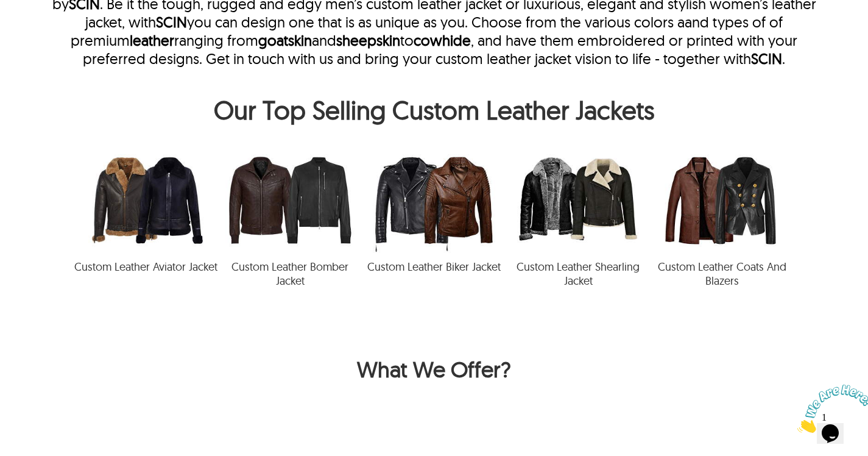 The height and width of the screenshot is (456, 868). What do you see at coordinates (434, 368) in the screenshot?
I see `h3: What We Offer?` at bounding box center [434, 368].